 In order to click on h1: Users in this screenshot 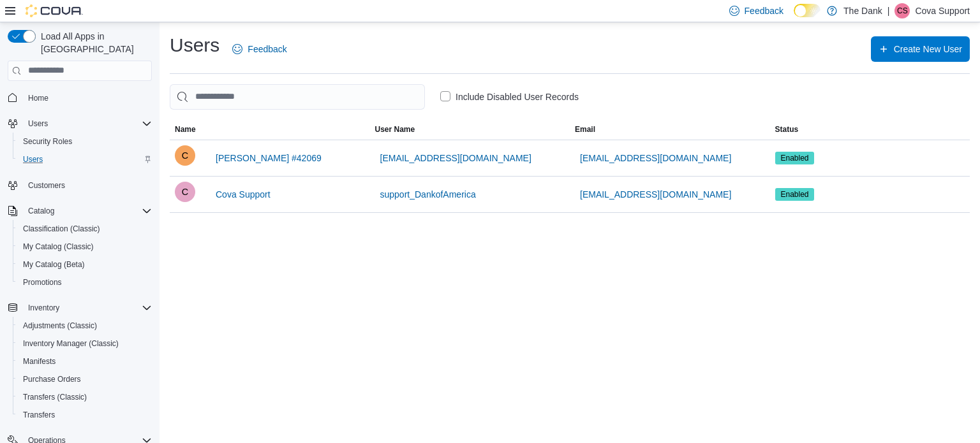, I will do `click(195, 45)`.